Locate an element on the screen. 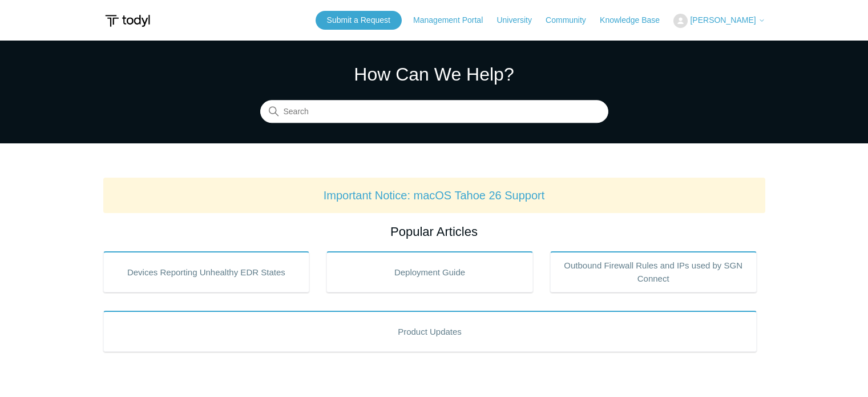  a: Submit a Request is located at coordinates (358, 20).